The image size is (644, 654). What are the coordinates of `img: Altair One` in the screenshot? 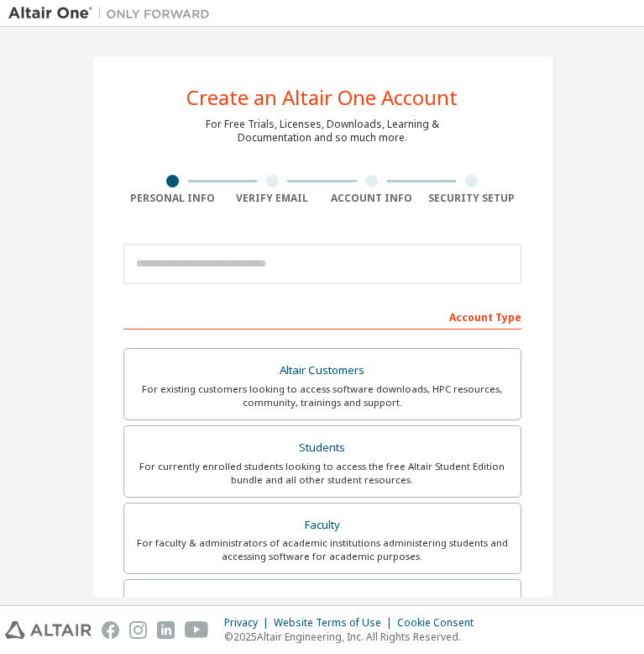 It's located at (114, 14).